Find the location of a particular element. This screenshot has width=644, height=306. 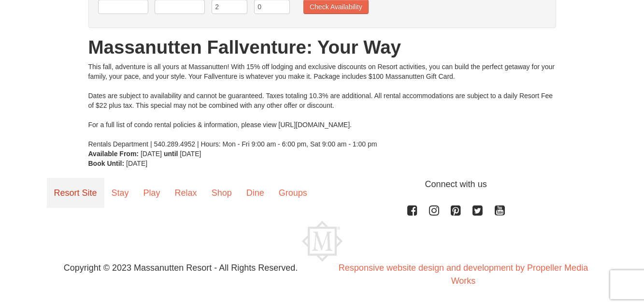

a: Play is located at coordinates (152, 193).